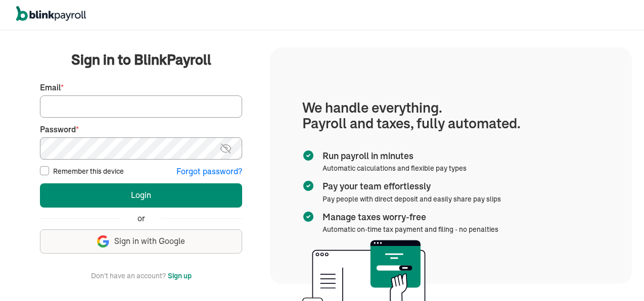 The height and width of the screenshot is (301, 644). What do you see at coordinates (225, 149) in the screenshot?
I see `img: eye` at bounding box center [225, 149].